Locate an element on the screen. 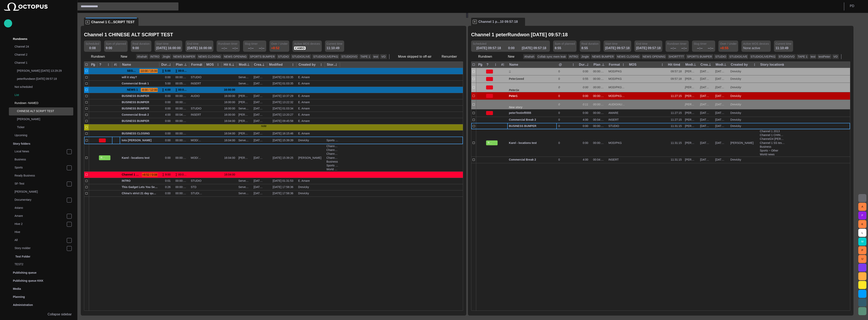  button: Duration column menu is located at coordinates (170, 64).